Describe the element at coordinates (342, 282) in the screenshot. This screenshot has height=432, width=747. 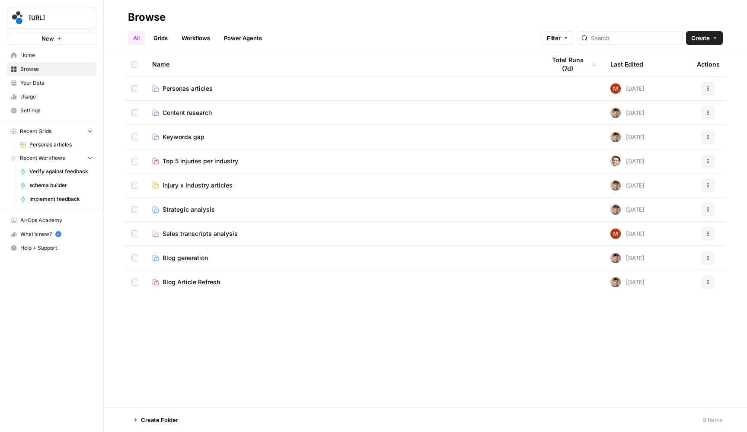
I see `a: Blog Article Refresh` at that location.